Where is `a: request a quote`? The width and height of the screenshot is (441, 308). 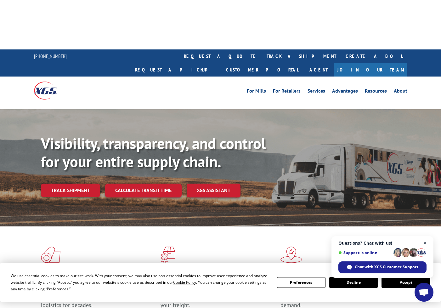 a: request a quote is located at coordinates (220, 56).